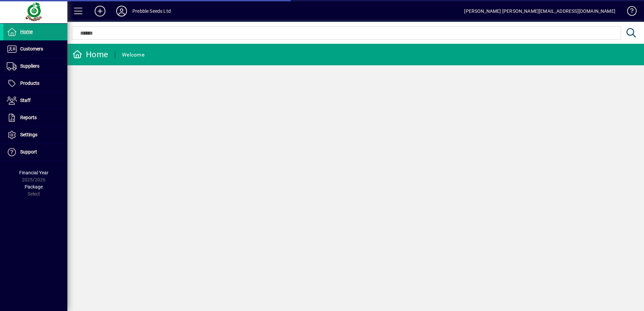 The height and width of the screenshot is (311, 644). What do you see at coordinates (29, 135) in the screenshot?
I see `span: Settings` at bounding box center [29, 135].